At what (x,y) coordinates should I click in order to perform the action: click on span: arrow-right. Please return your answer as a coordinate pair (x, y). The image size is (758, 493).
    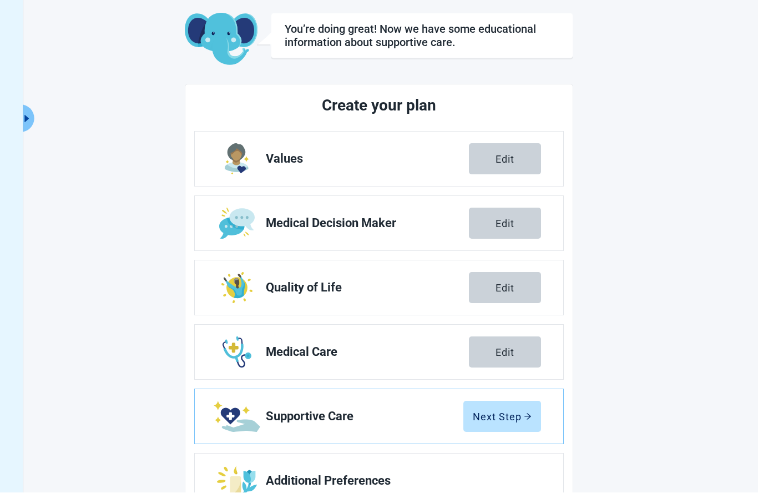
    Looking at the image, I should click on (528, 417).